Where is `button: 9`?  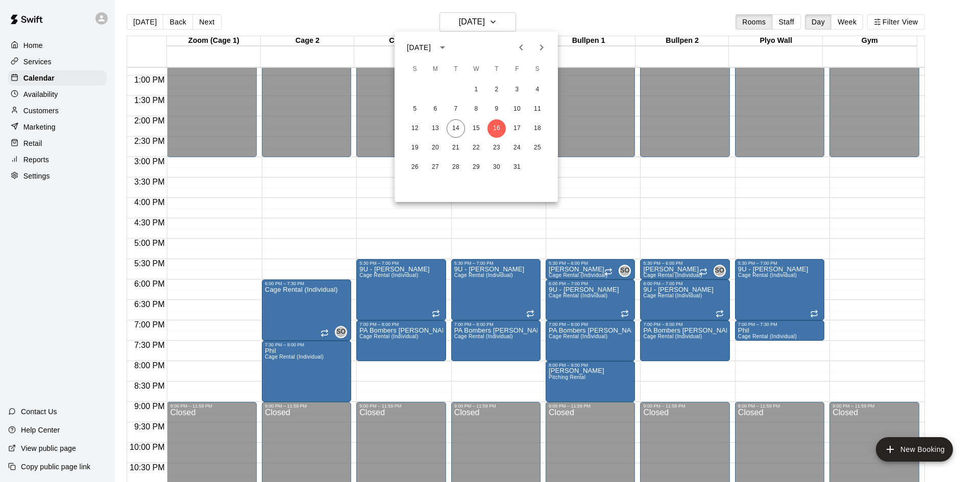 button: 9 is located at coordinates (497, 109).